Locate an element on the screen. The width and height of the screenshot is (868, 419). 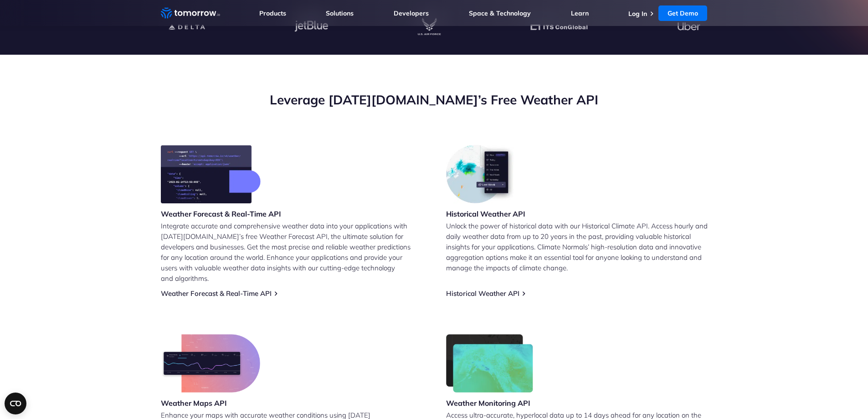
h3: Weather Maps API is located at coordinates (210, 403).